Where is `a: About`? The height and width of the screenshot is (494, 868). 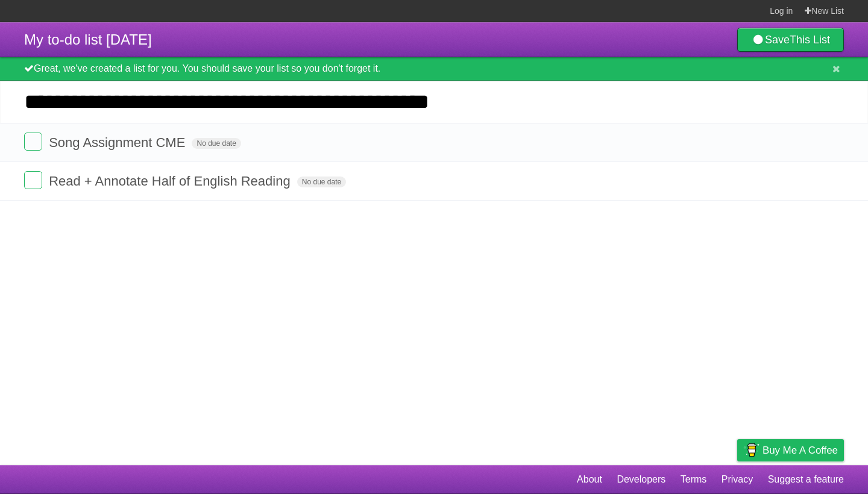 a: About is located at coordinates (589, 479).